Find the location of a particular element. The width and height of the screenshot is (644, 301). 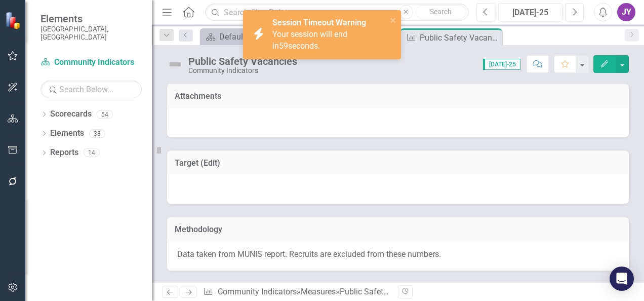

h3: Methodology is located at coordinates (398, 229).